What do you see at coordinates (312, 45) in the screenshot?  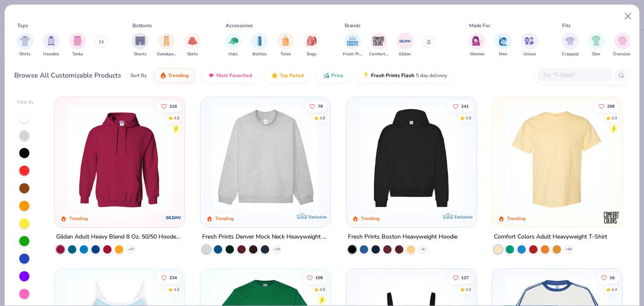 I see `div: filter for Bags` at bounding box center [312, 45].